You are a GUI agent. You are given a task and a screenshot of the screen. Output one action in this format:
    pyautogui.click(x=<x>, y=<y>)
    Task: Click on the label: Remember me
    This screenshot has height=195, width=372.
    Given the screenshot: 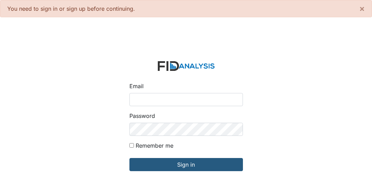 What is the action you would take?
    pyautogui.click(x=154, y=146)
    